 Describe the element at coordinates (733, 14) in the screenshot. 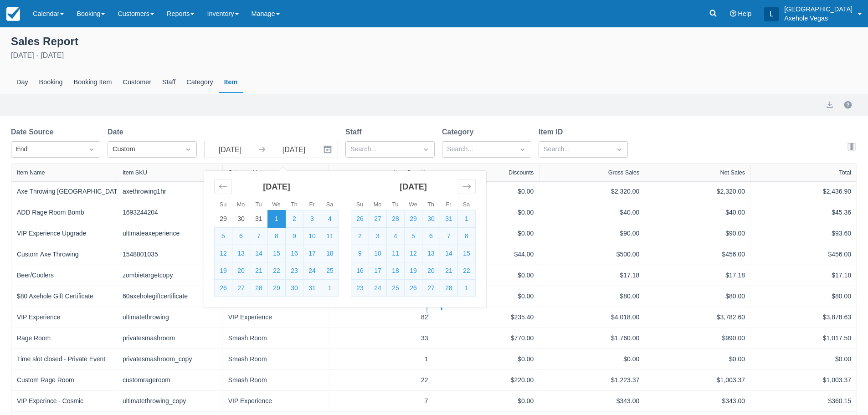

I see `i: Help` at that location.